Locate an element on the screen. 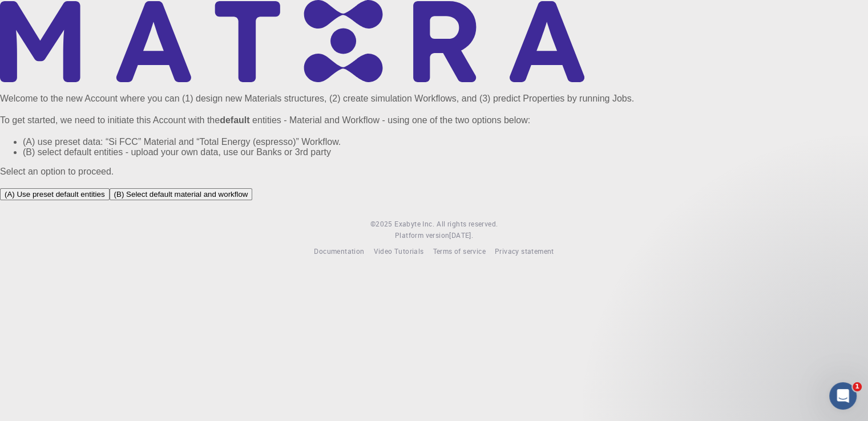 The width and height of the screenshot is (868, 421). span: Documentation is located at coordinates (339, 251).